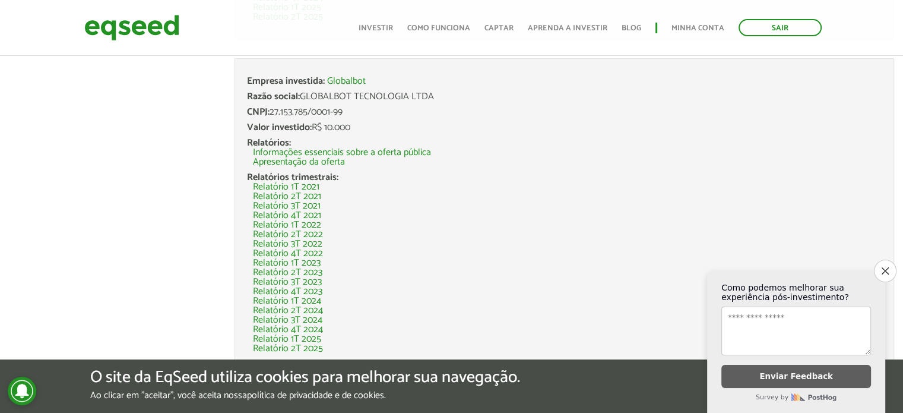 The image size is (903, 413). What do you see at coordinates (780, 27) in the screenshot?
I see `a: Sair` at bounding box center [780, 27].